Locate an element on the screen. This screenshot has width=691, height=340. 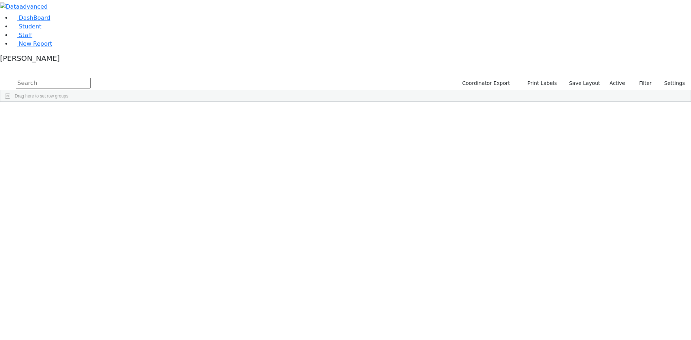
span: Student is located at coordinates (30, 26).